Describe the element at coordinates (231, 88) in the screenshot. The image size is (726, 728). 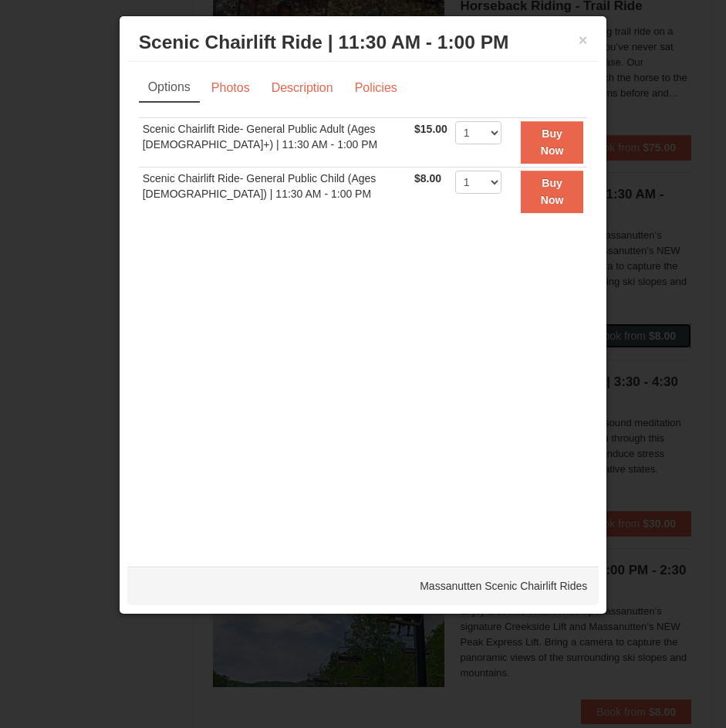
I see `a: Photos` at that location.